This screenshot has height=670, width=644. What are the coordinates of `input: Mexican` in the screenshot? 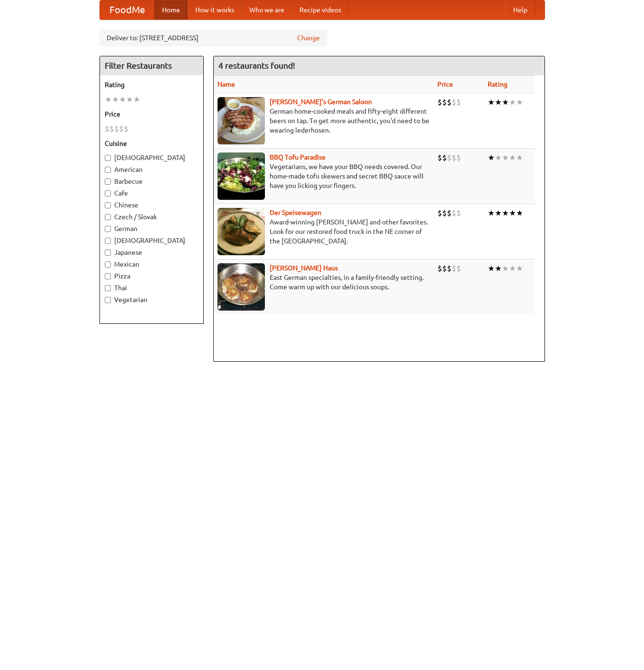 It's located at (108, 264).